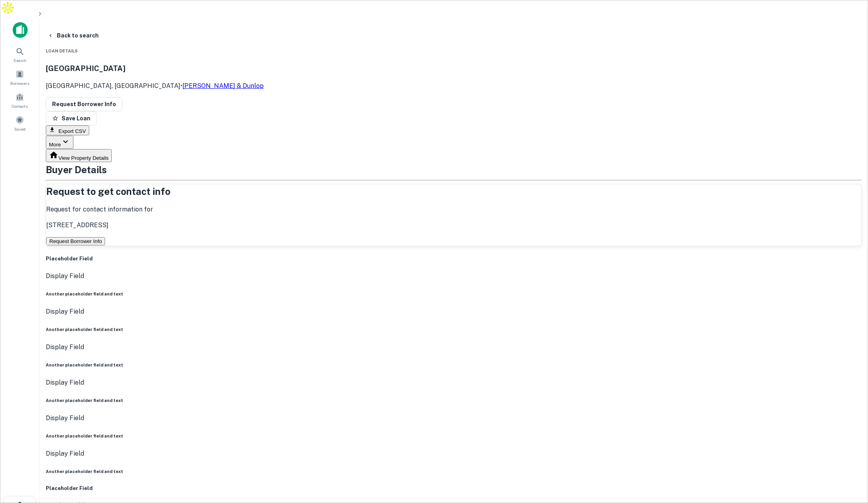  What do you see at coordinates (20, 123) in the screenshot?
I see `a: Saved` at bounding box center [20, 123].